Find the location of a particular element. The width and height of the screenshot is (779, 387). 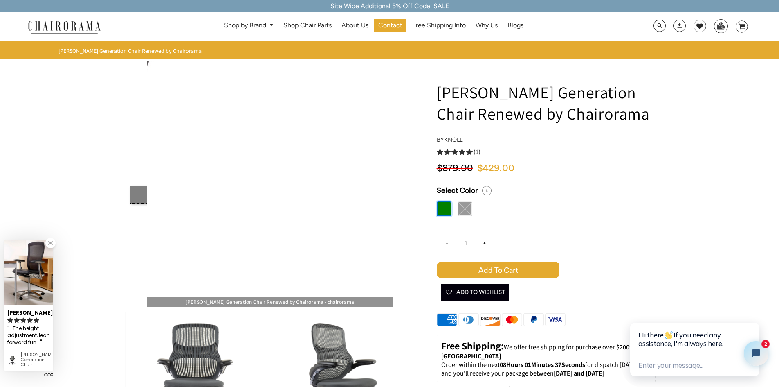

span: Add To Wishlist is located at coordinates (475, 292).